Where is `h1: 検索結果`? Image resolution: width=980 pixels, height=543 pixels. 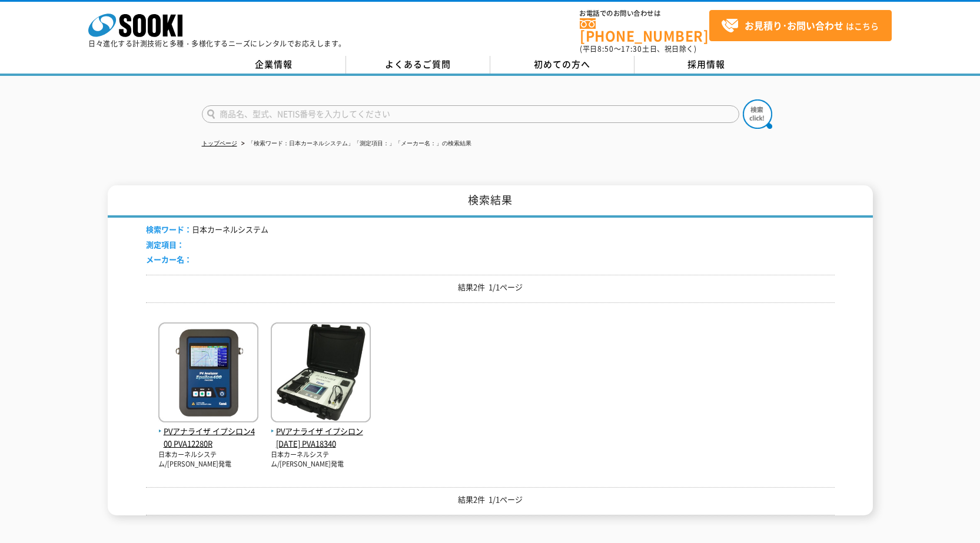
h1: 検索結果 is located at coordinates (490, 201).